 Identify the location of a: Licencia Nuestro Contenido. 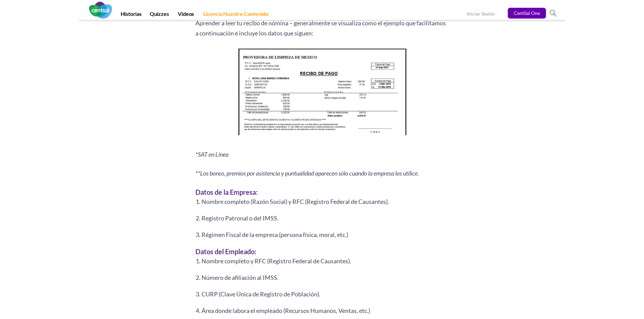
(236, 15).